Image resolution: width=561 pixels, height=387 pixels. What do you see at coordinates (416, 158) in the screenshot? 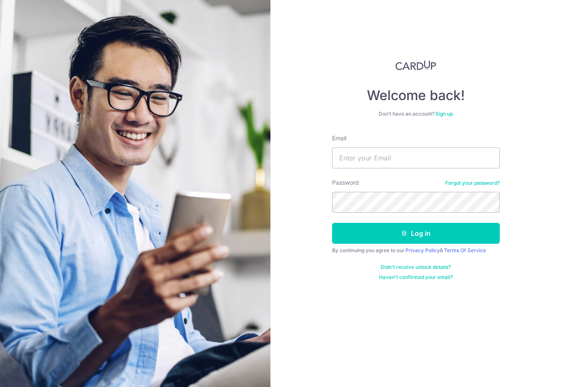
I see `input: Enter your Email` at bounding box center [416, 158].